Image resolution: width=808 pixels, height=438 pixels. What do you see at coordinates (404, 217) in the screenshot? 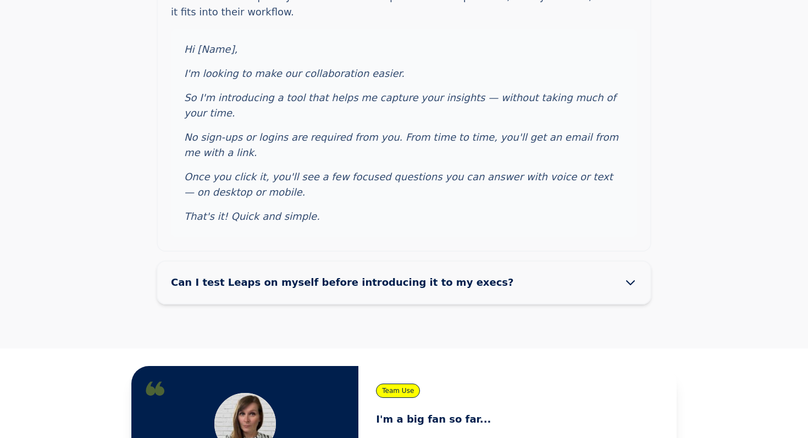
I see `p: That's it! Quick and simple.` at bounding box center [404, 217].